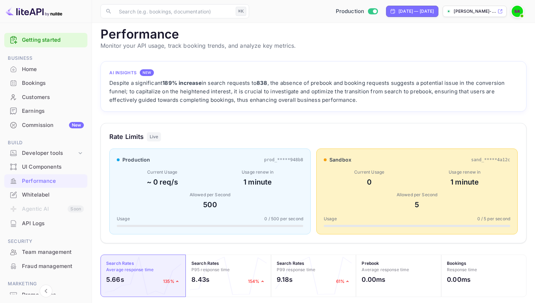 Image resolution: width=535 pixels, height=303 pixels. What do you see at coordinates (46, 97) in the screenshot?
I see `a: Customers` at bounding box center [46, 97].